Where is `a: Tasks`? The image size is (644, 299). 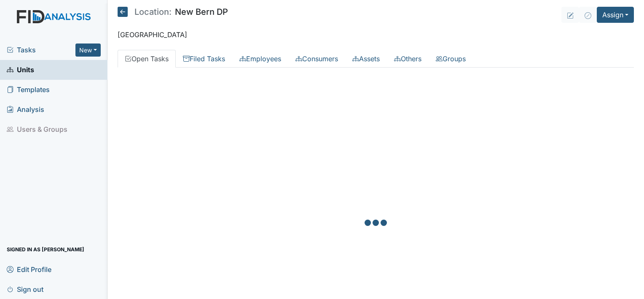 a: Tasks is located at coordinates (41, 50).